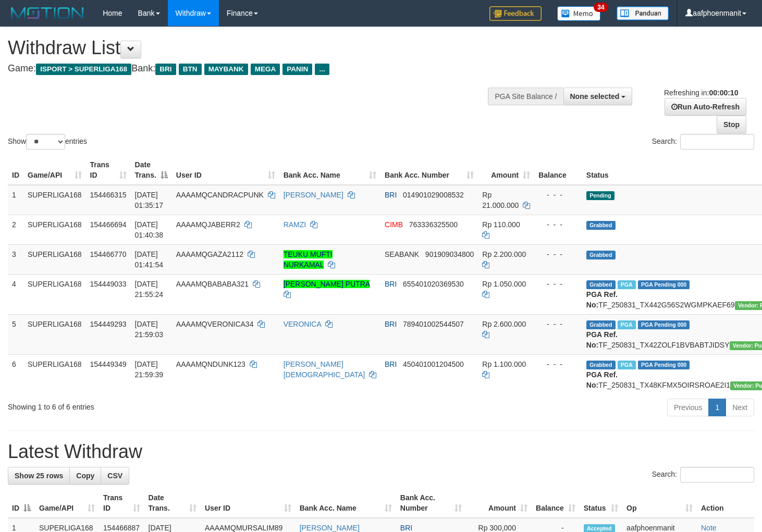 This screenshot has height=532, width=762. Describe the element at coordinates (45, 142) in the screenshot. I see `select: Showentries` at that location.